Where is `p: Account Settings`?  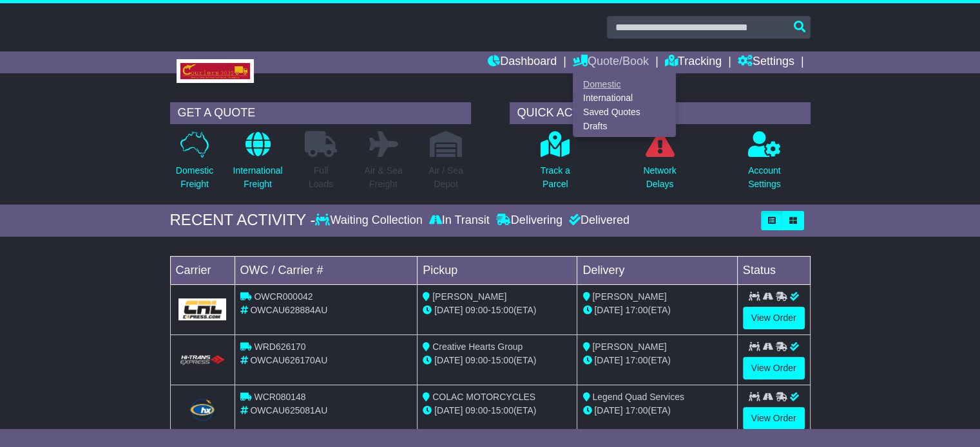 p: Account Settings is located at coordinates (764, 178).